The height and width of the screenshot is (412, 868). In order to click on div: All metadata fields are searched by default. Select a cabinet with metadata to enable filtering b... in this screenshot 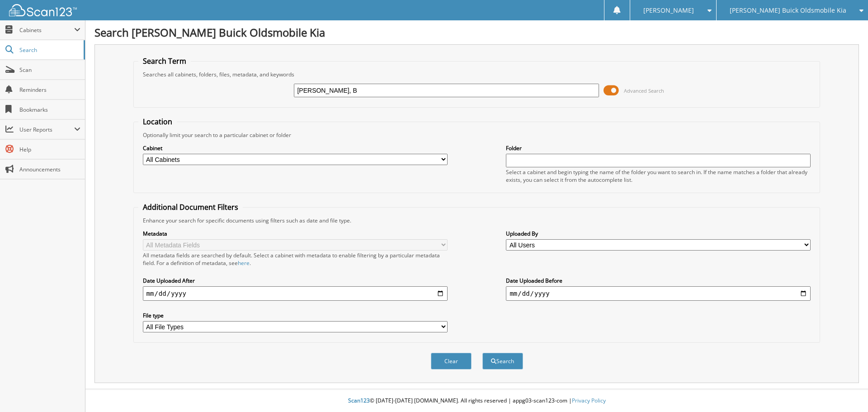, I will do `click(295, 259)`.